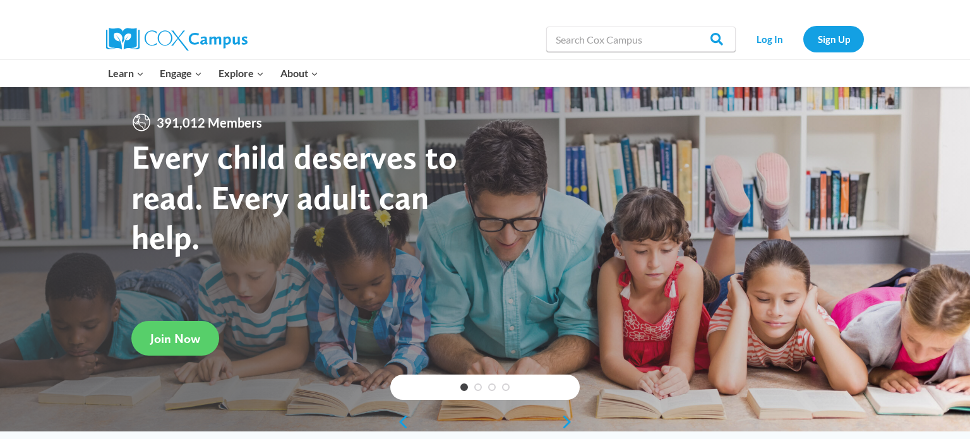 The height and width of the screenshot is (439, 970). What do you see at coordinates (175, 338) in the screenshot?
I see `a: Join Now` at bounding box center [175, 338].